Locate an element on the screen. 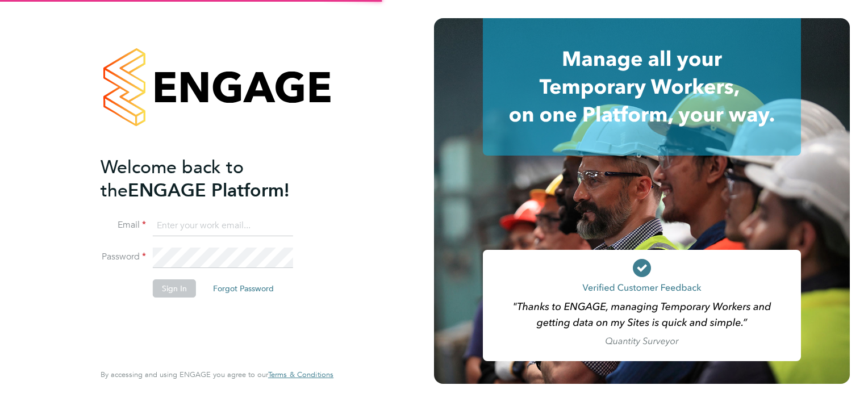 The image size is (868, 402). label: Email is located at coordinates (124, 225).